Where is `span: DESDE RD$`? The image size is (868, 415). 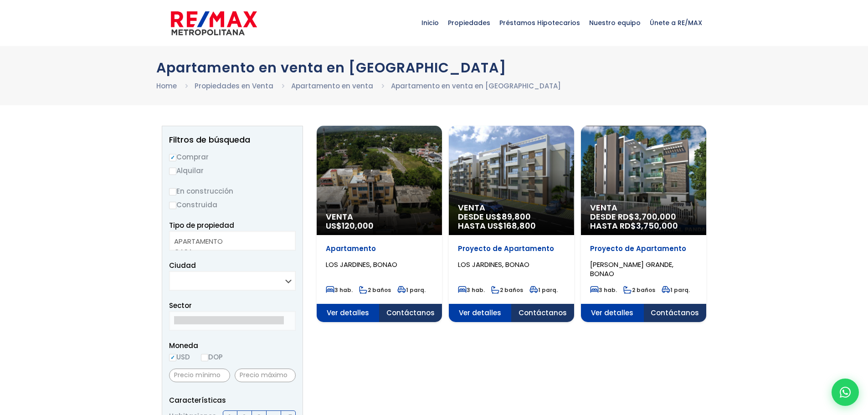
span: DESDE RD$ is located at coordinates (643, 222).